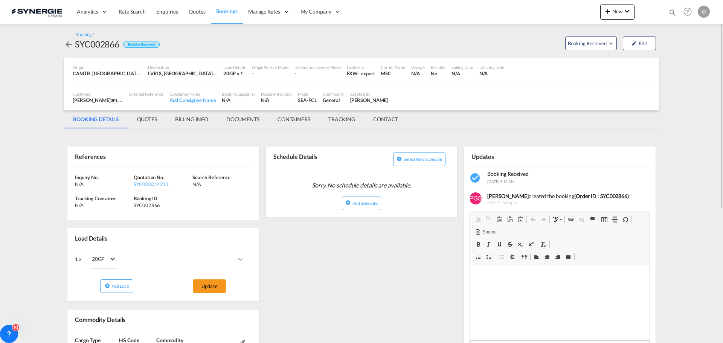 This screenshot has width=723, height=343. What do you see at coordinates (141, 44) in the screenshot?
I see `div: Booking Received` at bounding box center [141, 44].